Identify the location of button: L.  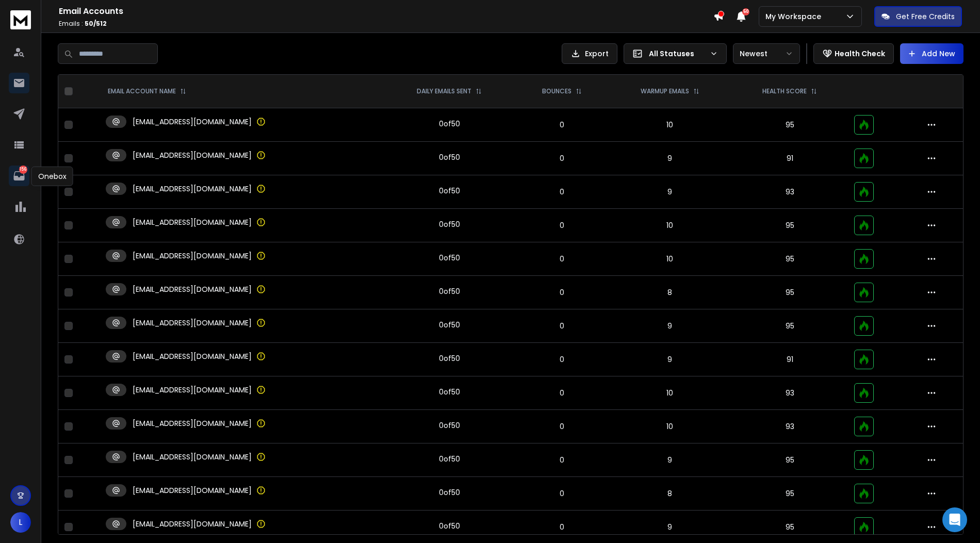
(21, 523).